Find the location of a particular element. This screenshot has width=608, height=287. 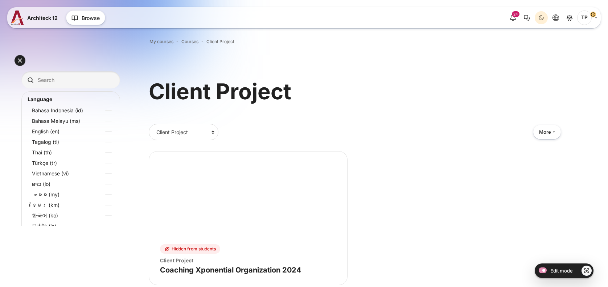

span: My courses is located at coordinates (161, 42).